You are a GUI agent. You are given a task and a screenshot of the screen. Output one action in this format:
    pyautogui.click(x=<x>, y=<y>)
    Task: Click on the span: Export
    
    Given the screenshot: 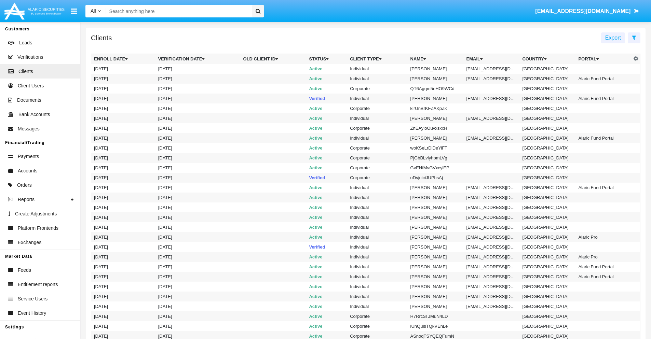 What is the action you would take?
    pyautogui.click(x=613, y=38)
    